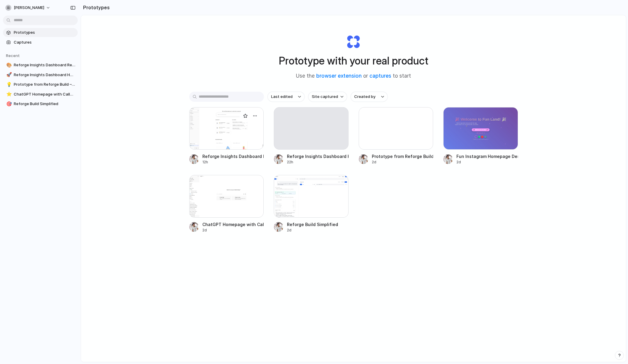  Describe the element at coordinates (364, 97) in the screenshot. I see `span: Created by` at that location.